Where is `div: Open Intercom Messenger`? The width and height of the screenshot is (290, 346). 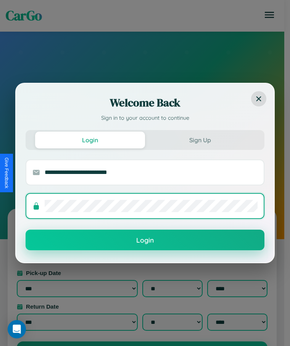
div: Open Intercom Messenger is located at coordinates (17, 329).